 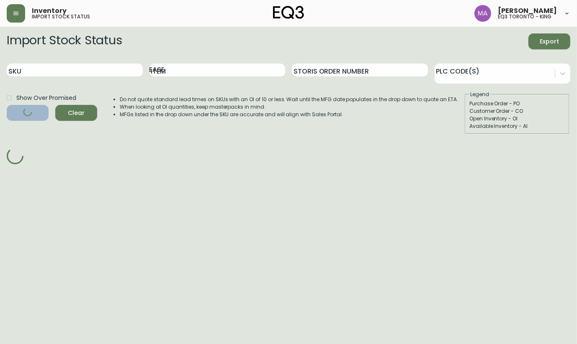 I want to click on img: 4f0989f25cbf85e7eb2537583095d61e, so click(x=483, y=13).